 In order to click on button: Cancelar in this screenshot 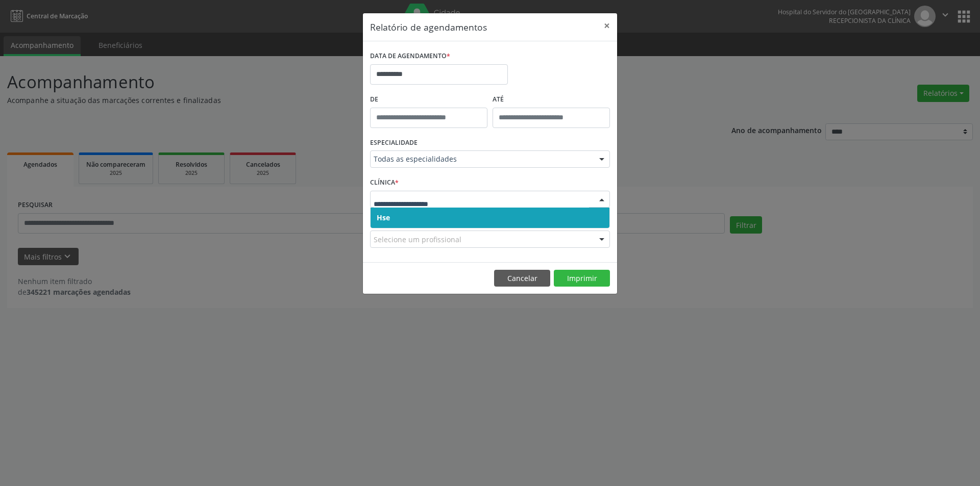, I will do `click(522, 279)`.